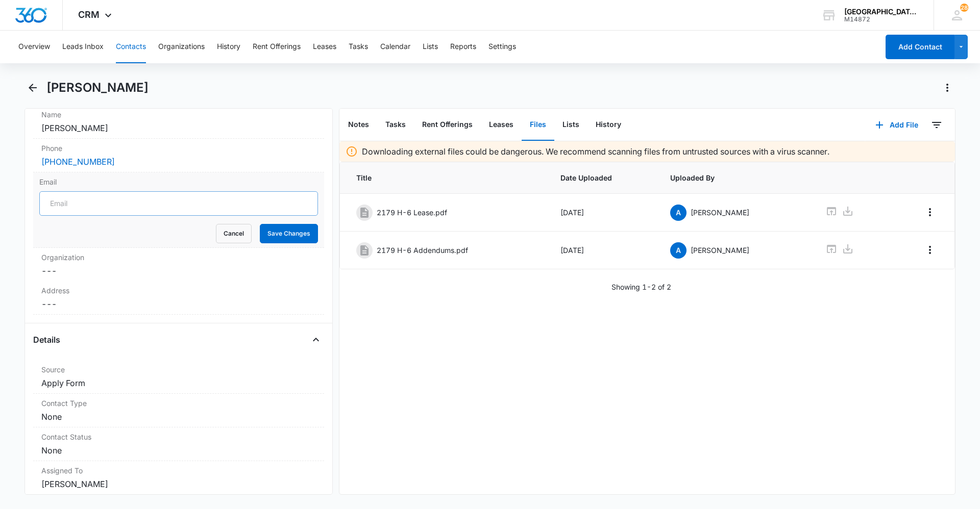 This screenshot has width=980, height=509. Describe the element at coordinates (395, 47) in the screenshot. I see `button: Calendar` at that location.